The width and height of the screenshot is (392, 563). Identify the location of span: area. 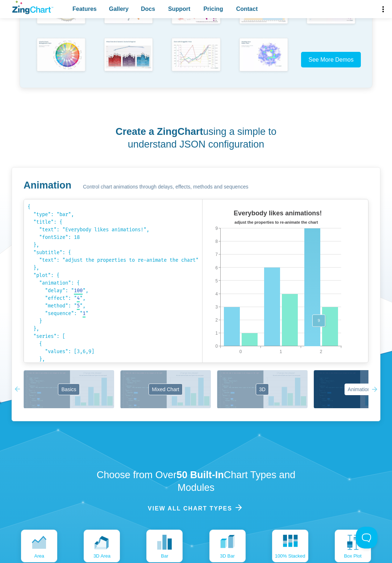
(39, 556).